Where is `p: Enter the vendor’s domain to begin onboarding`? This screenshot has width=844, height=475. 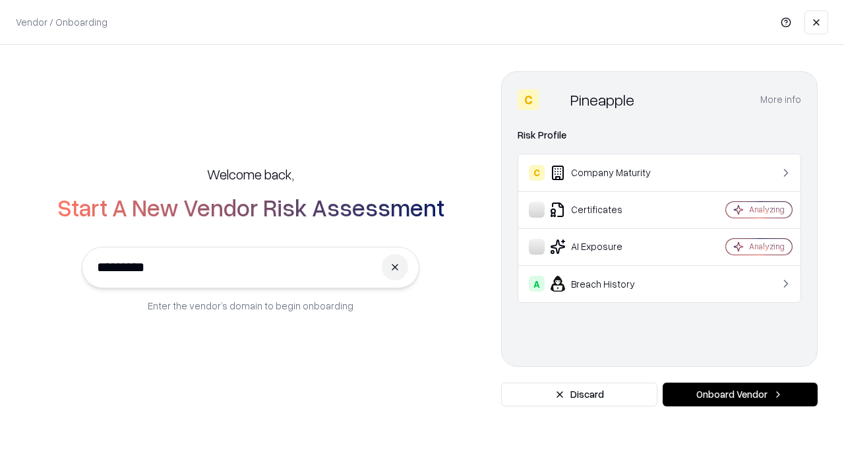
p: Enter the vendor’s domain to begin onboarding is located at coordinates (251, 305).